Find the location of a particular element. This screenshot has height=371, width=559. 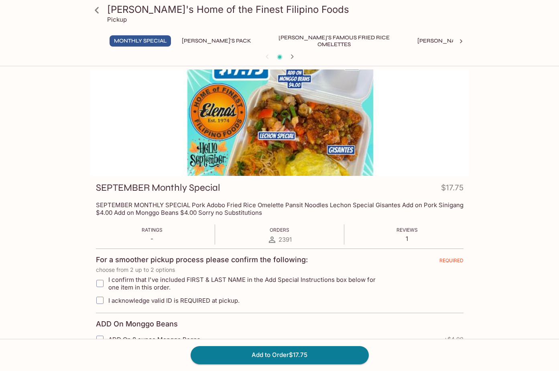

button: Monthly Special is located at coordinates (140, 41).